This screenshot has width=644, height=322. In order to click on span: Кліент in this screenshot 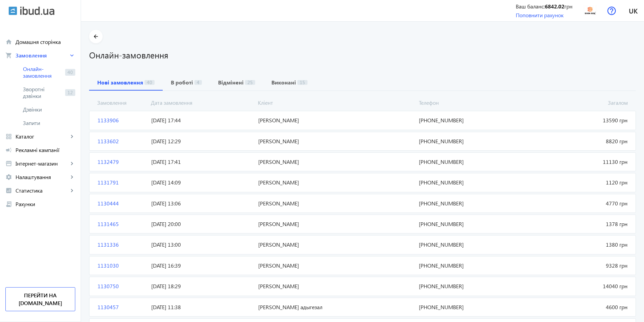, I will do `click(336, 102)`.